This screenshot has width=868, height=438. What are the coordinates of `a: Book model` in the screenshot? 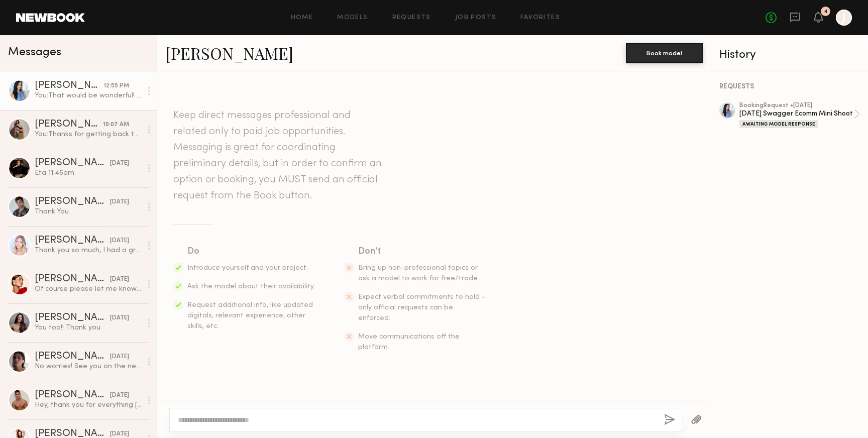 It's located at (664, 52).